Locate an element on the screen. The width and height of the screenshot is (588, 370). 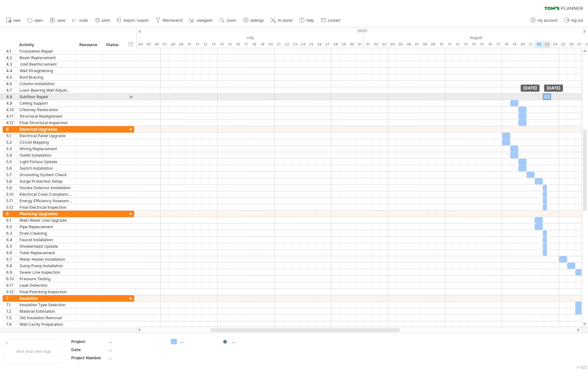
div: Resource is located at coordinates (89, 45).